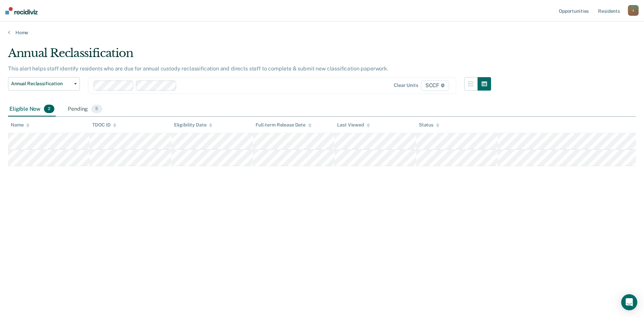 The height and width of the screenshot is (317, 644). What do you see at coordinates (633, 10) in the screenshot?
I see `div: t` at bounding box center [633, 10].